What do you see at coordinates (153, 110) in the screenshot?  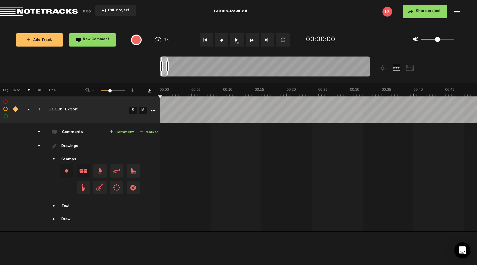 I see `a: More` at bounding box center [153, 110].